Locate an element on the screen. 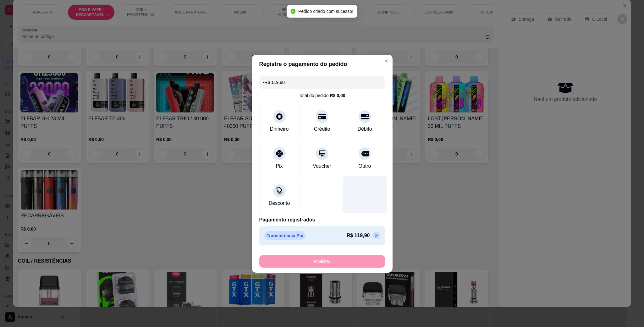  span: Pedido criado com sucesso! is located at coordinates (326, 11).